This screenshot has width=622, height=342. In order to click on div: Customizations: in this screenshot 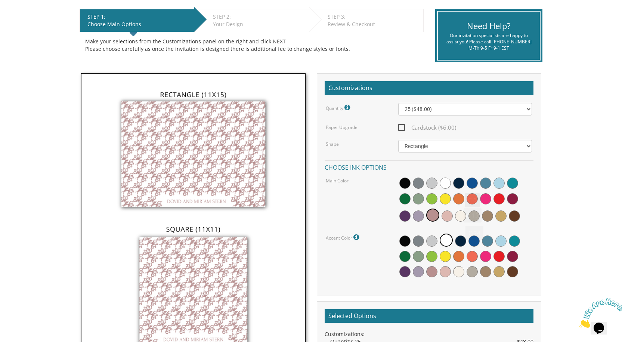, I will do `click(429, 334)`.